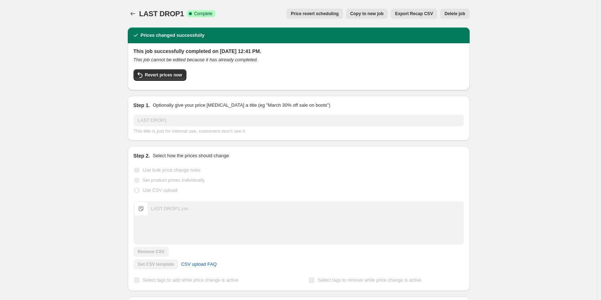 Image resolution: width=601 pixels, height=300 pixels. What do you see at coordinates (174, 180) in the screenshot?
I see `span: Set product prices individually` at bounding box center [174, 180].